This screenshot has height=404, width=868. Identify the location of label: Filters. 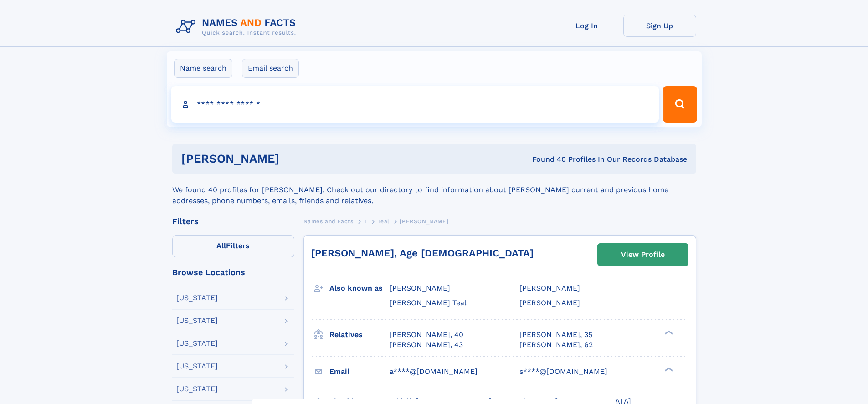
(233, 247).